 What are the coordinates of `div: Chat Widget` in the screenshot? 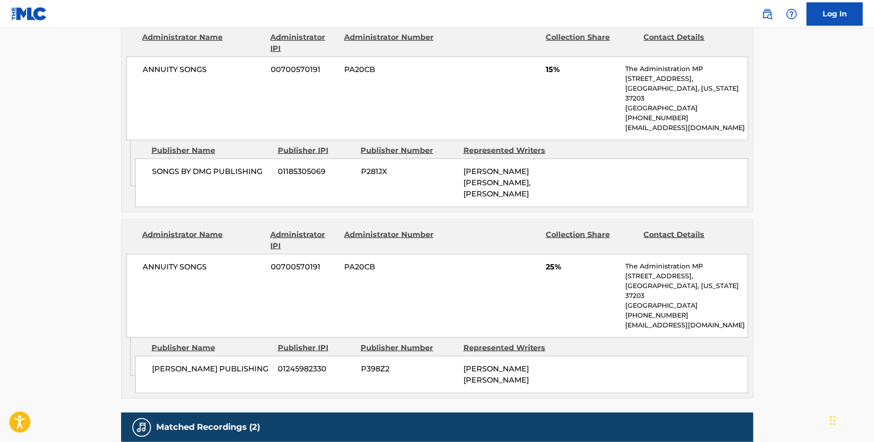 It's located at (851, 419).